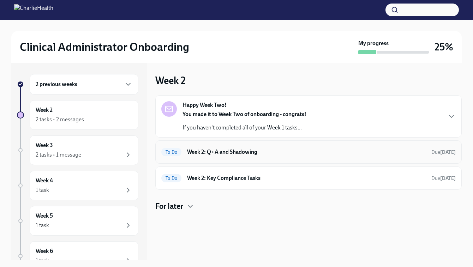 The width and height of the screenshot is (473, 267). What do you see at coordinates (105, 47) in the screenshot?
I see `h2: Clinical Administrator Onboarding` at bounding box center [105, 47].